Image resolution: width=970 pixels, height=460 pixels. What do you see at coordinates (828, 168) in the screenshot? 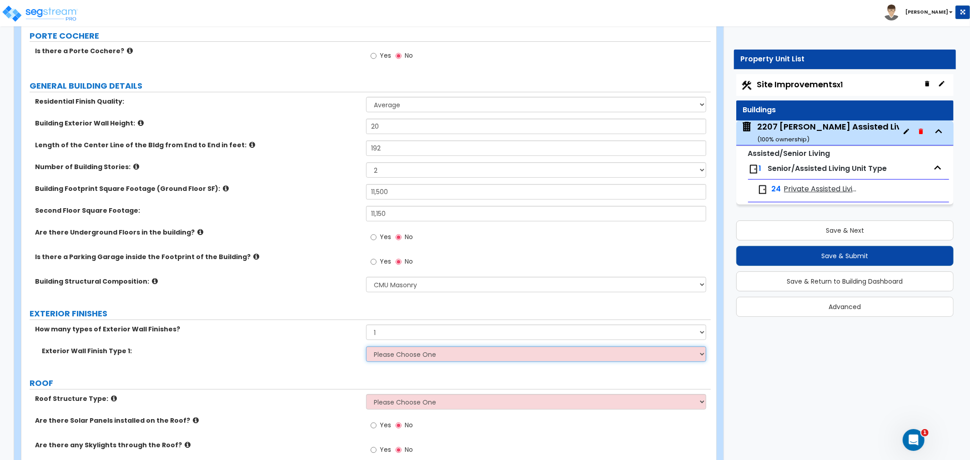
I see `span: Senior/Assisted Living Unit Type` at bounding box center [828, 168].